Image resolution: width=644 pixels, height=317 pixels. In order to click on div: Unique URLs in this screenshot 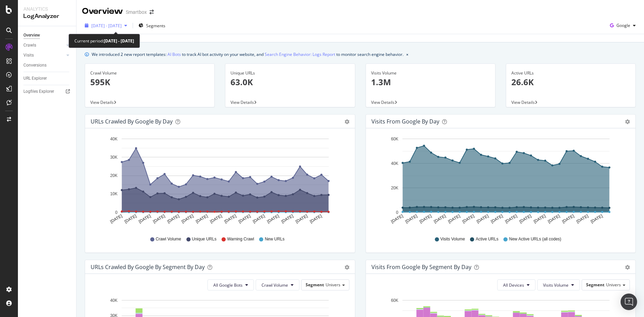, I will do `click(290, 73)`.